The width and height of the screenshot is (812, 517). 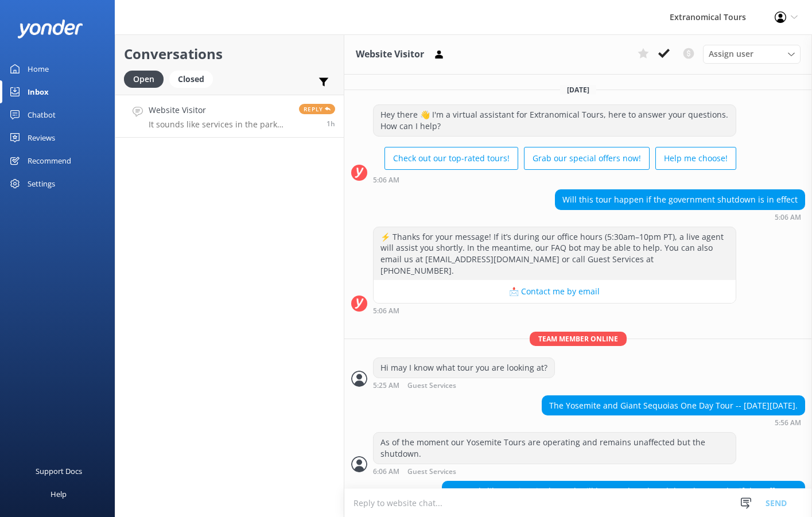 What do you see at coordinates (191, 79) in the screenshot?
I see `div: Closed` at bounding box center [191, 79].